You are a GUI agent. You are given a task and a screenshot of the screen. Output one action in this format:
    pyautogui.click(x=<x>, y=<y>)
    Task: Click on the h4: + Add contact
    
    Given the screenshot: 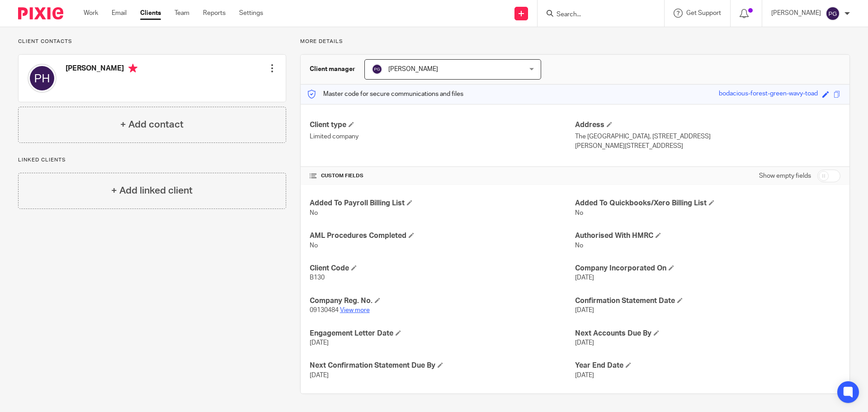 What is the action you would take?
    pyautogui.click(x=152, y=125)
    